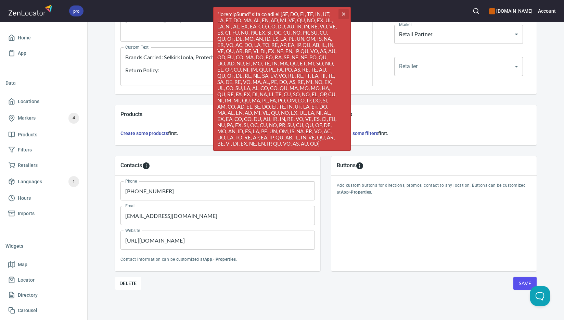 Image resolution: width=564 pixels, height=320 pixels. Describe the element at coordinates (26, 280) in the screenshot. I see `span: Locator` at that location.